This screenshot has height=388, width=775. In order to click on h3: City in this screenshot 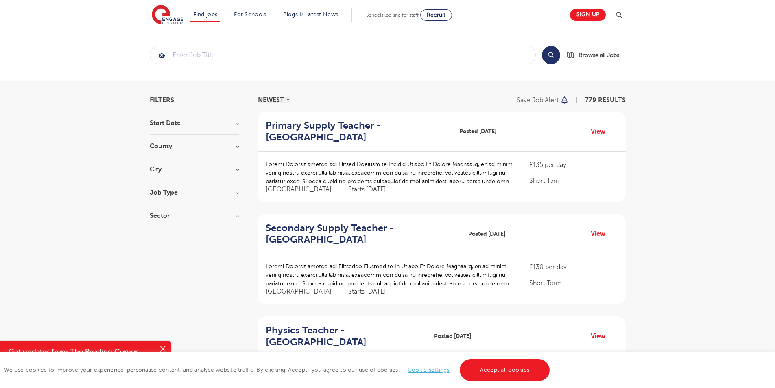, I will do `click(195, 169)`.